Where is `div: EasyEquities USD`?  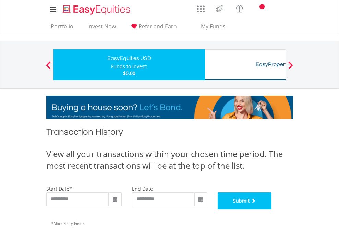
div: EasyEquities USD is located at coordinates (129, 58).